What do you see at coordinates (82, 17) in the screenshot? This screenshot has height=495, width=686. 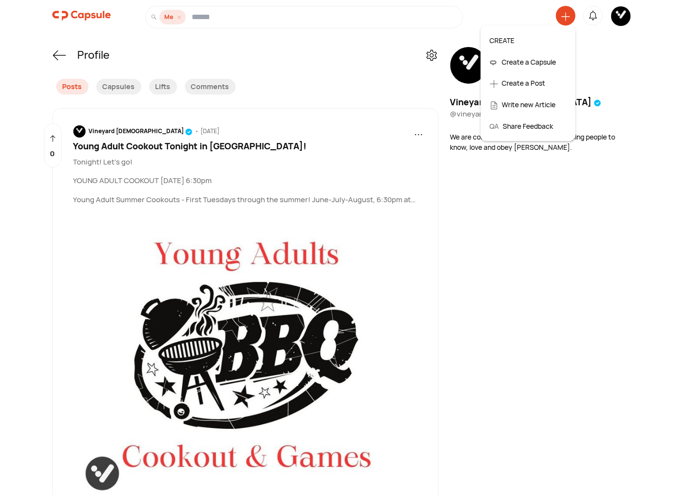 I see `a: logo` at bounding box center [82, 17].